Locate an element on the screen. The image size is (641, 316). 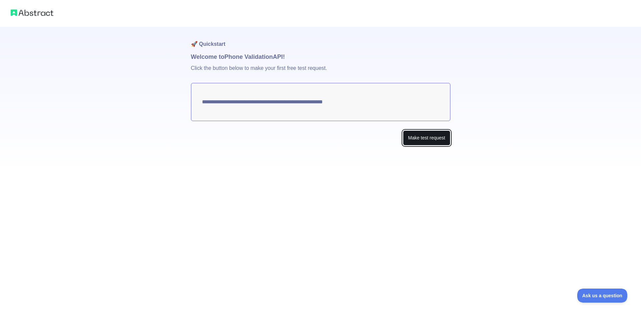
img: Abstract logo is located at coordinates (32, 13).